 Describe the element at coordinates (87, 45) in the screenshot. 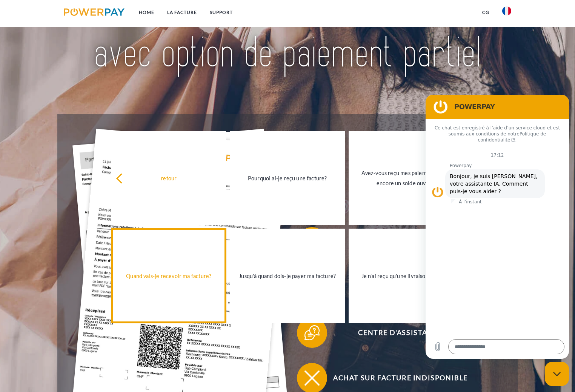

I see `svg: (s’ouvre dans un nouvel onglet)` at that location.